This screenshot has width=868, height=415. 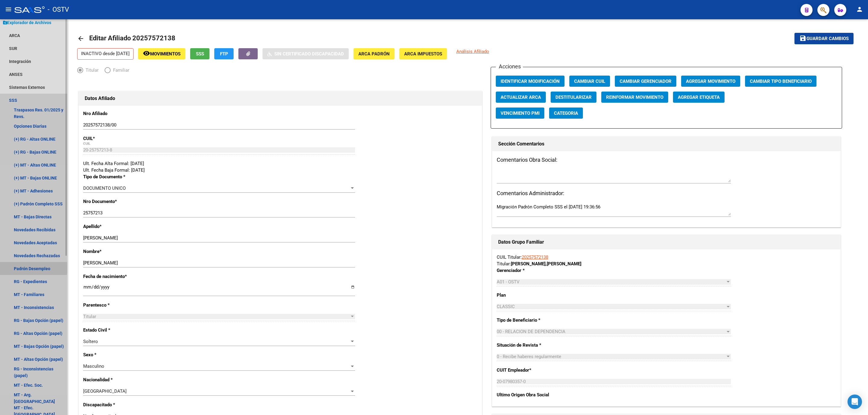 What do you see at coordinates (529, 357) in the screenshot?
I see `span: 0 - Recibe haberes regularmente` at bounding box center [529, 357].